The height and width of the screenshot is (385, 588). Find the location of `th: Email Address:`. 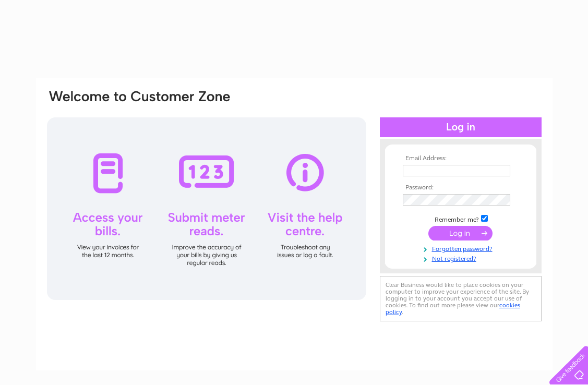

th: Email Address: is located at coordinates (461, 158).